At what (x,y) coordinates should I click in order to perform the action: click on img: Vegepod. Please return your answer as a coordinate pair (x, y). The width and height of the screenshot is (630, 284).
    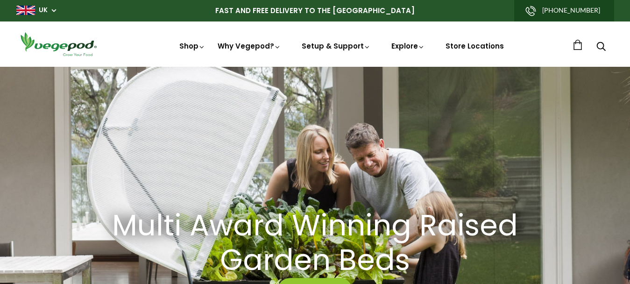
    Looking at the image, I should click on (58, 44).